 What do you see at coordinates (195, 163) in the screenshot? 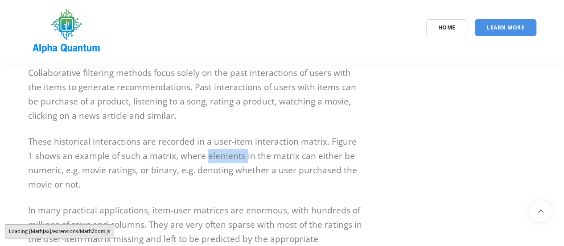
I see `p: These historical interactions are recorded in a user-item interaction matrix. Figure 1 shows an e...` at bounding box center [195, 163].